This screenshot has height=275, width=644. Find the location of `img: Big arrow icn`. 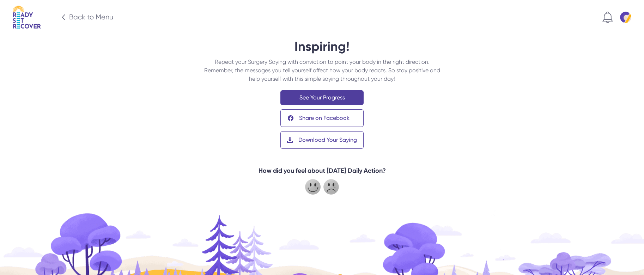

img: Big arrow icn is located at coordinates (63, 17).